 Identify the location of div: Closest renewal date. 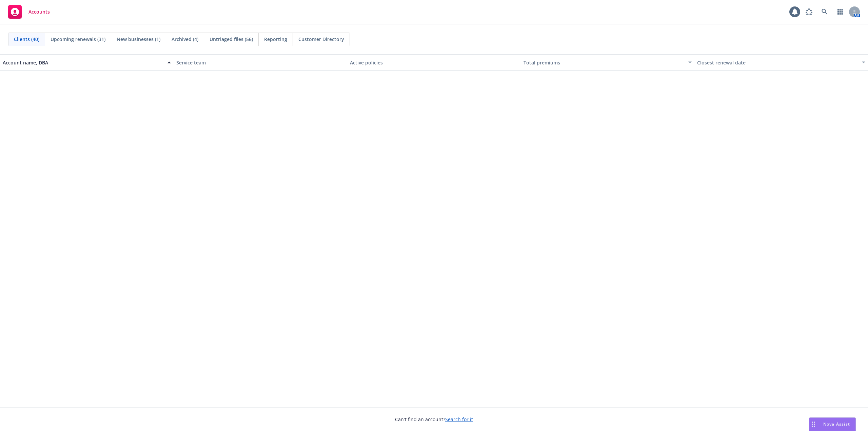
(778, 62).